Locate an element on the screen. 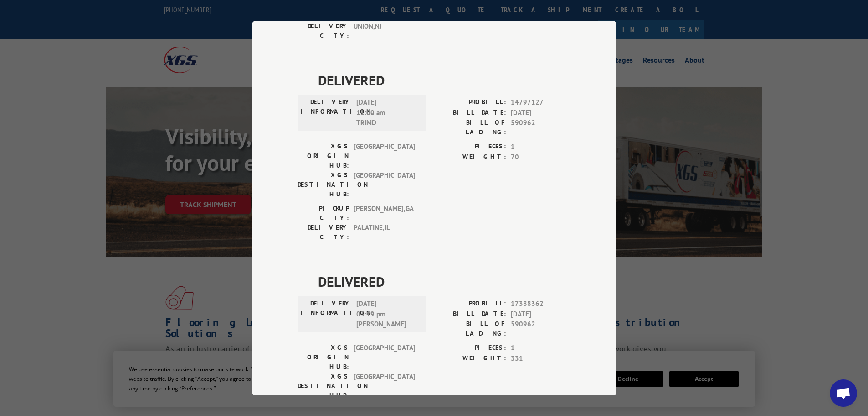 Image resolution: width=868 pixels, height=416 pixels. span: UNION , NJ is located at coordinates (384, 31).